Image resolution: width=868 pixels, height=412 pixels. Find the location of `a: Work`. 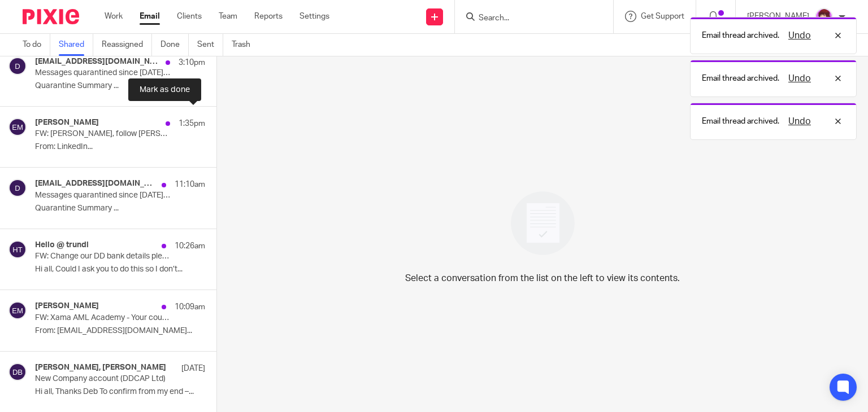

a: Work is located at coordinates (114, 16).